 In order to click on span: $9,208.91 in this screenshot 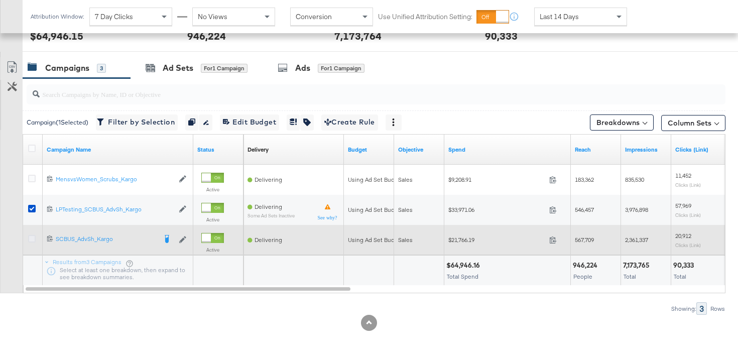, I will do `click(496, 179)`.